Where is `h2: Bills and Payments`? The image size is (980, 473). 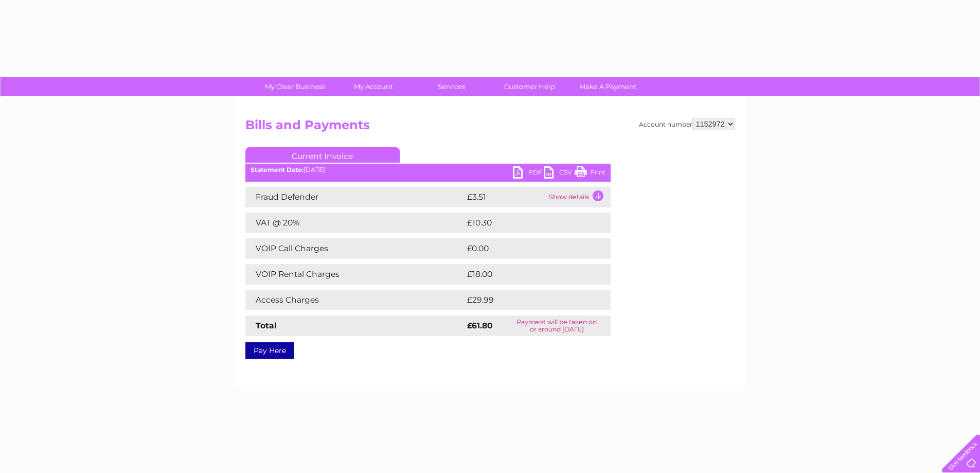 h2: Bills and Payments is located at coordinates (490, 127).